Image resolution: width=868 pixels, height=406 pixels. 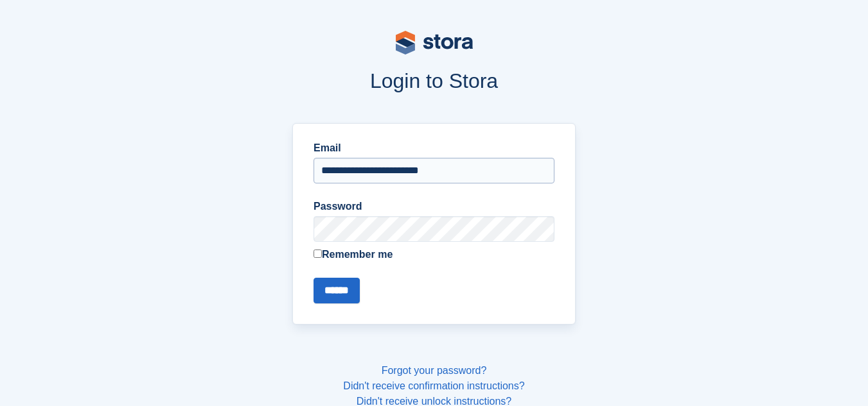 What do you see at coordinates (434, 42) in the screenshot?
I see `img: stora-logo-53a41332b3708ae10de48c4981b4e9114cc0af31d8433b30ea865607fb682f29.svg` at bounding box center [434, 42].